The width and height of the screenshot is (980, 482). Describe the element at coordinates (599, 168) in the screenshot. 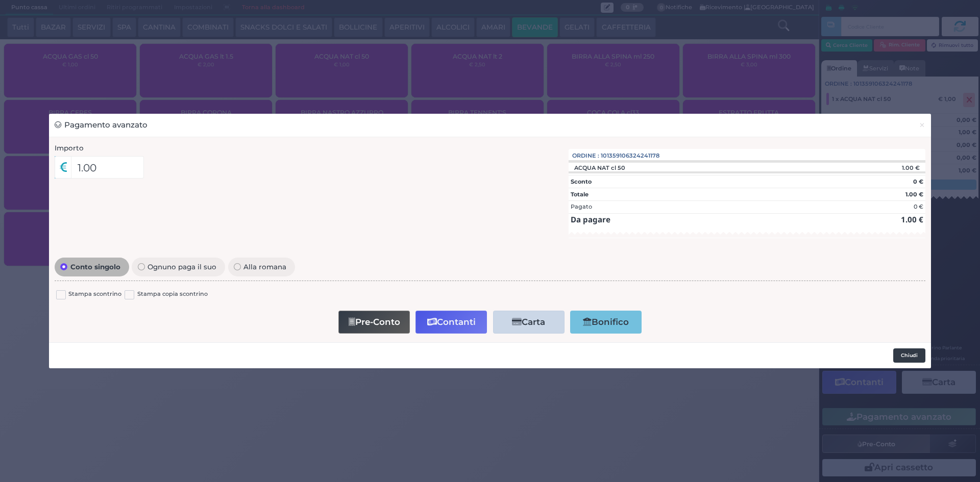

I see `div: ACQUA NAT cl 50` at that location.